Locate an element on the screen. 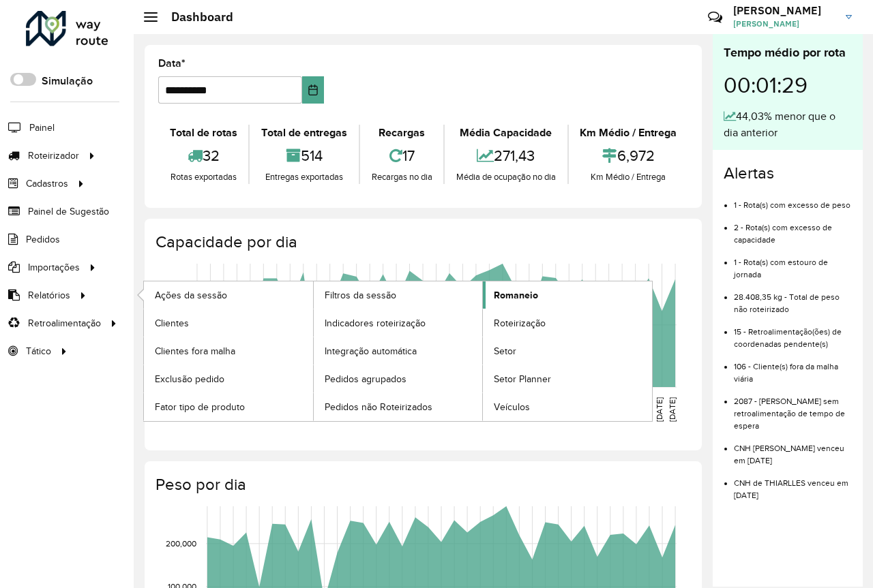 Image resolution: width=873 pixels, height=588 pixels. h4: Peso por dia is located at coordinates (422, 484).